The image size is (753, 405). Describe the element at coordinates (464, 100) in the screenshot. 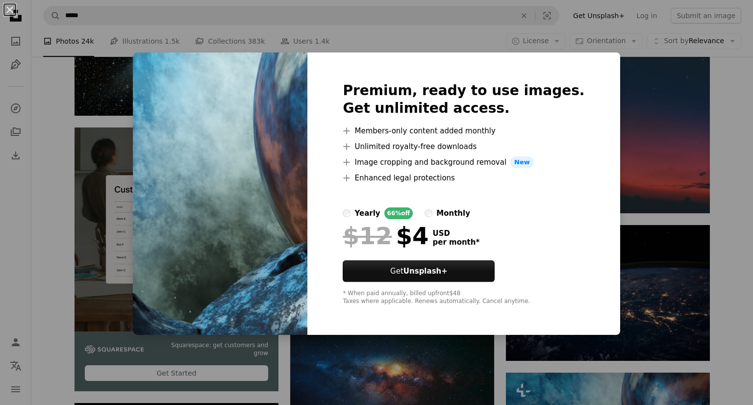

I see `h2: Premium, ready to use images. Get unlimited access.` at that location.